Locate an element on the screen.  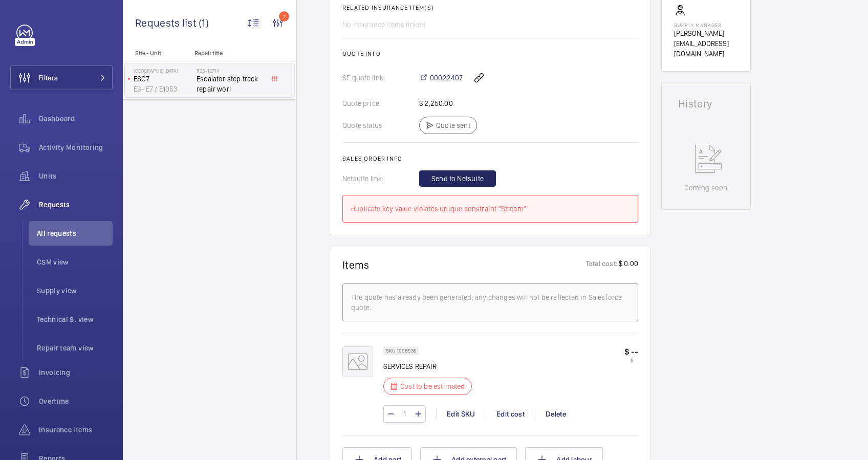
span: Units is located at coordinates (76, 176).